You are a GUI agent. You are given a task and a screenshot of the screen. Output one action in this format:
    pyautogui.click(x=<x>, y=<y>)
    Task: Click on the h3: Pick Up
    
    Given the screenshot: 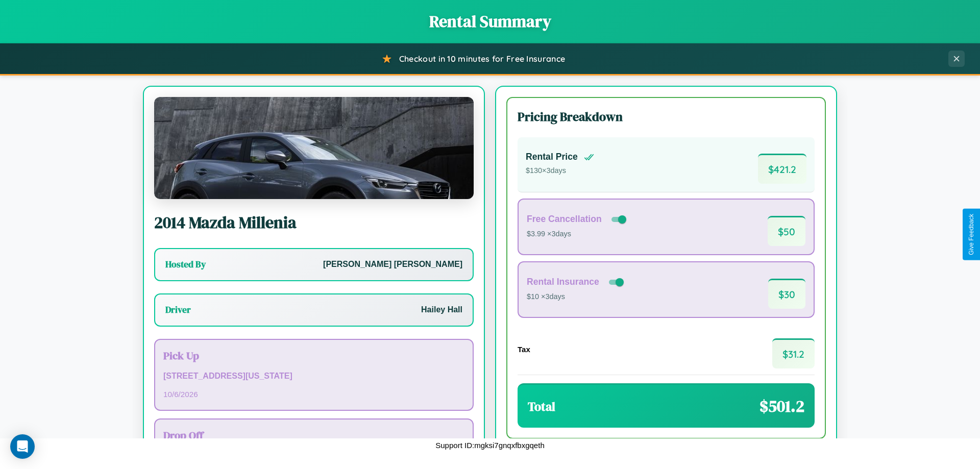 What is the action you would take?
    pyautogui.click(x=314, y=355)
    